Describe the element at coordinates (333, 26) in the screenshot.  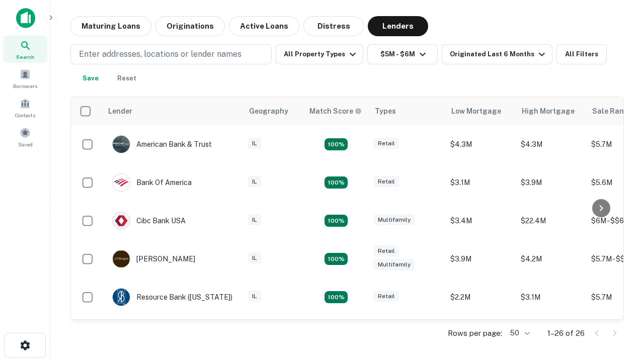
I see `button: Distress` at that location.